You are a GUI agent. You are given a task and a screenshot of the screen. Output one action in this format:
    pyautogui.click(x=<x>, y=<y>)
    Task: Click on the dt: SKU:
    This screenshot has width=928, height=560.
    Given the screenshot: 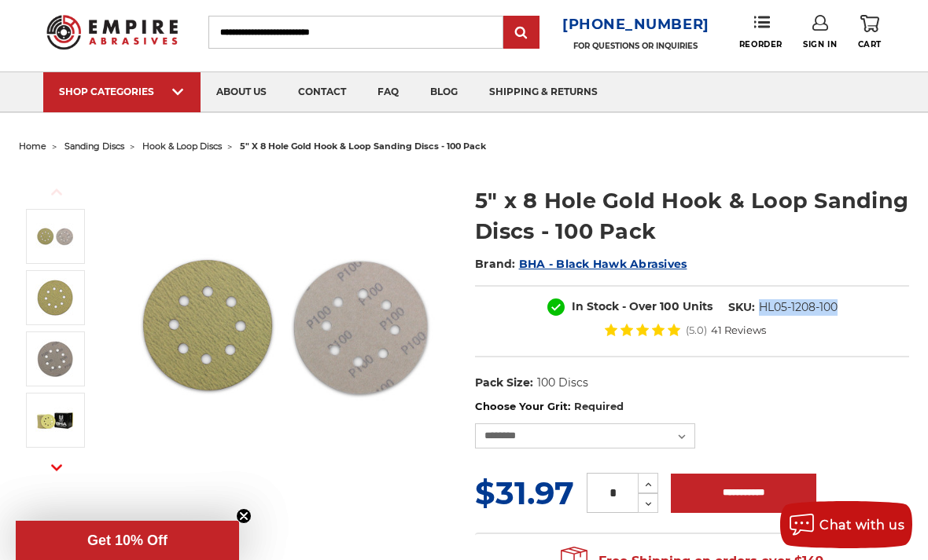 What is the action you would take?
    pyautogui.click(x=741, y=307)
    